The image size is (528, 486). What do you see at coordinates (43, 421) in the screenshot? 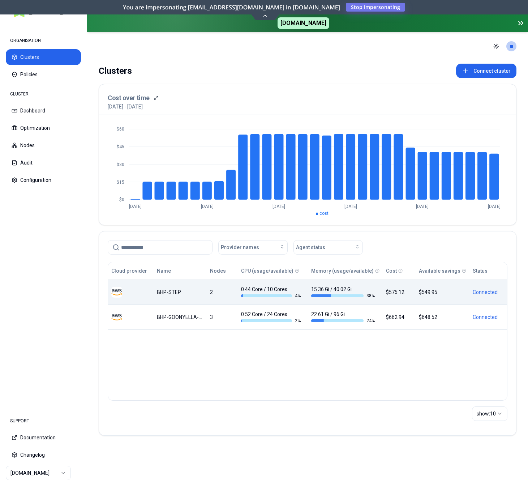
I see `div: SUPPORT` at bounding box center [43, 421].